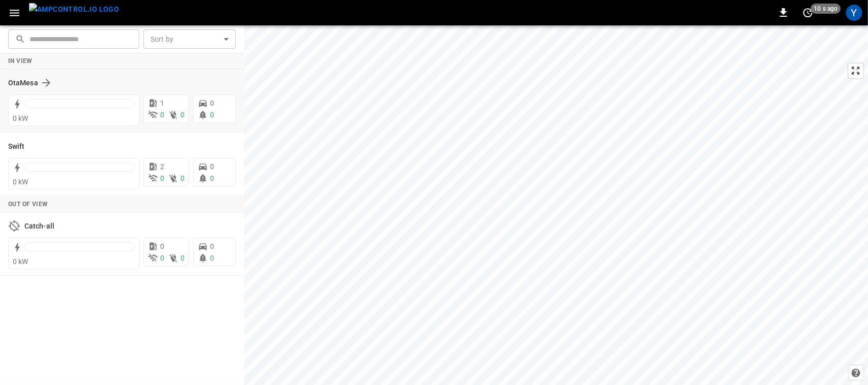 This screenshot has height=385, width=868. I want to click on strong: In View, so click(20, 61).